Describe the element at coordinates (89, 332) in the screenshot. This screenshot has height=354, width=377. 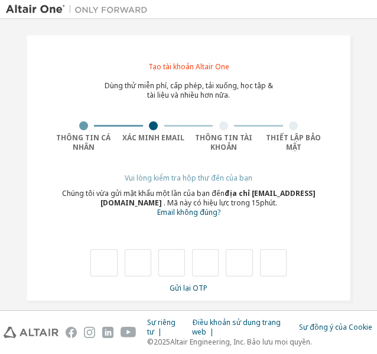
I see `img: instagram.svg` at that location.